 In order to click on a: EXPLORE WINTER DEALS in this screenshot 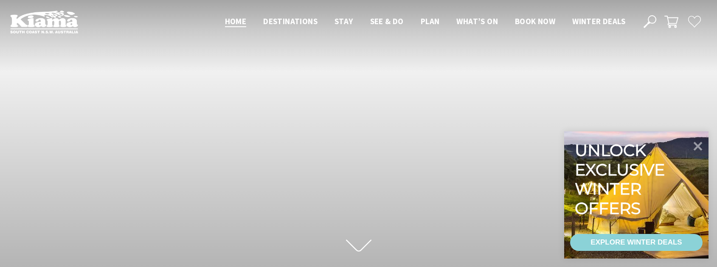, I will do `click(636, 243)`.